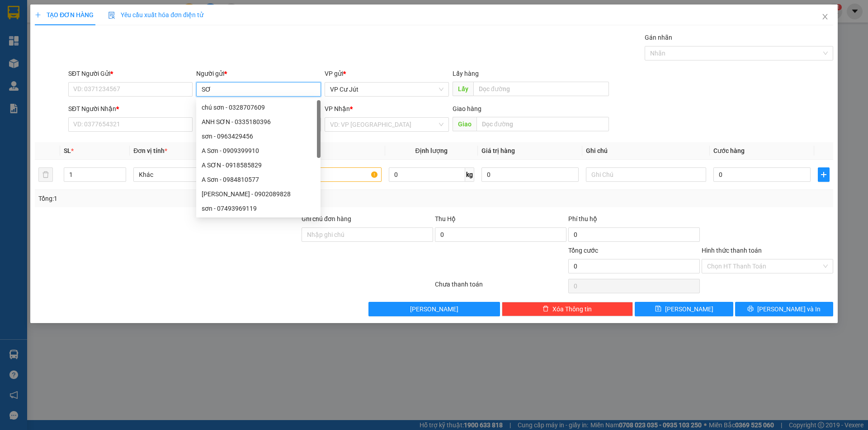 This screenshot has height=430, width=868. What do you see at coordinates (825, 17) in the screenshot?
I see `span: close` at bounding box center [825, 17].